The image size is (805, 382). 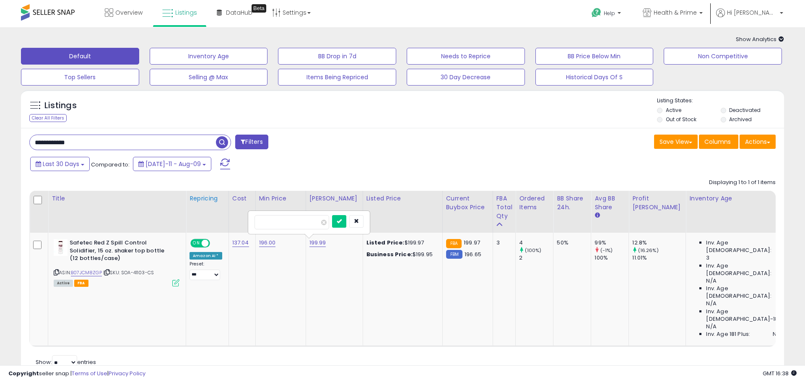 What do you see at coordinates (708, 258) in the screenshot?
I see `span: 3` at bounding box center [708, 258].